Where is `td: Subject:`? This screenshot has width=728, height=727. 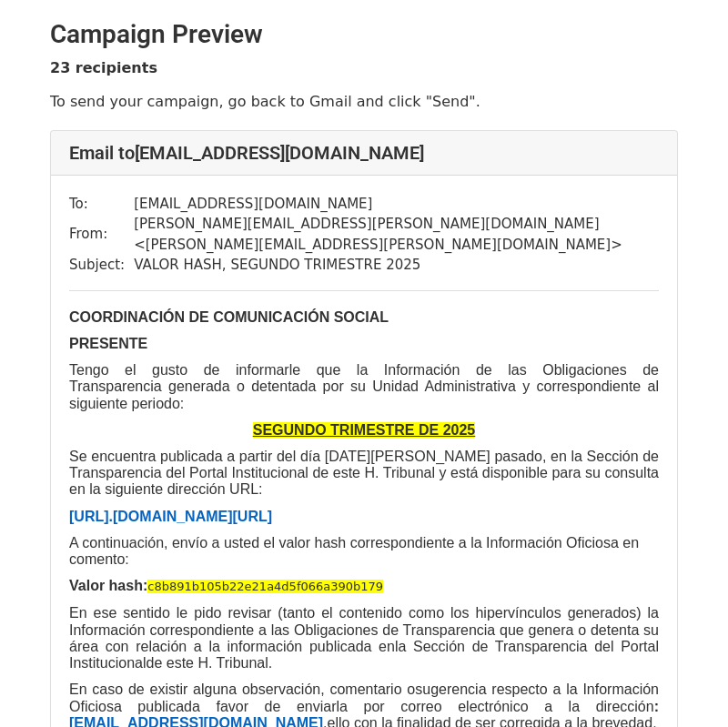
td: Subject: is located at coordinates (101, 265).